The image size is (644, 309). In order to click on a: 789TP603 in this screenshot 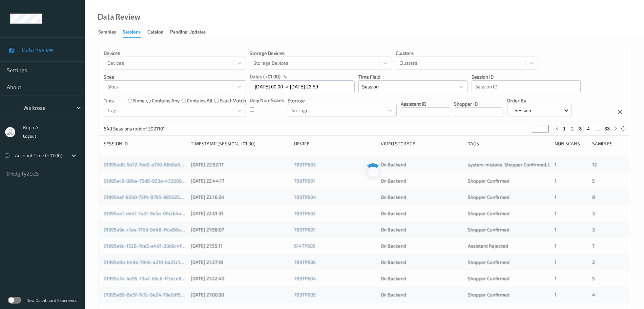, I will do `click(305, 164)`.